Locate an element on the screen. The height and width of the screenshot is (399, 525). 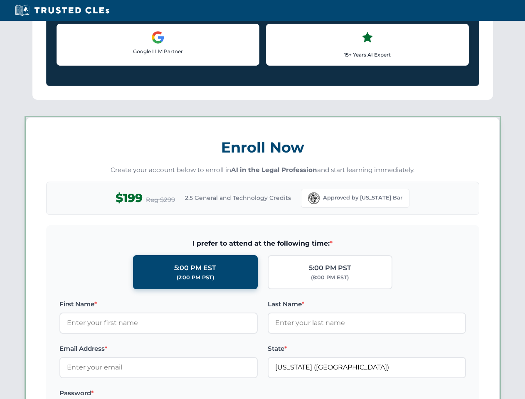
input: Enter your email is located at coordinates (158, 368).